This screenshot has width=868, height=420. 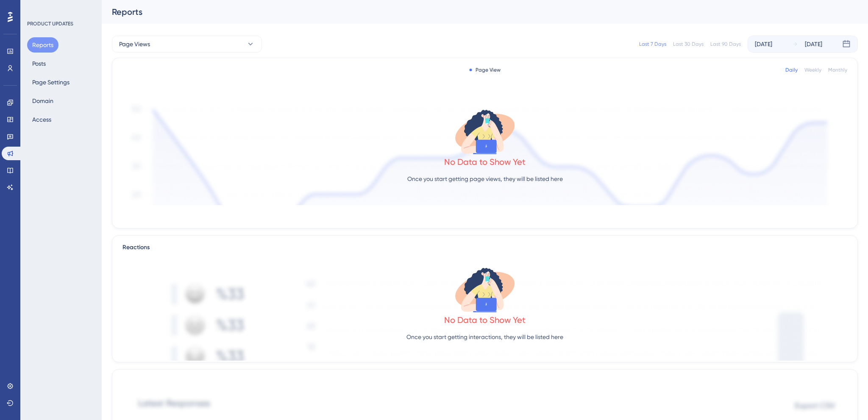 I want to click on button: Posts, so click(x=39, y=64).